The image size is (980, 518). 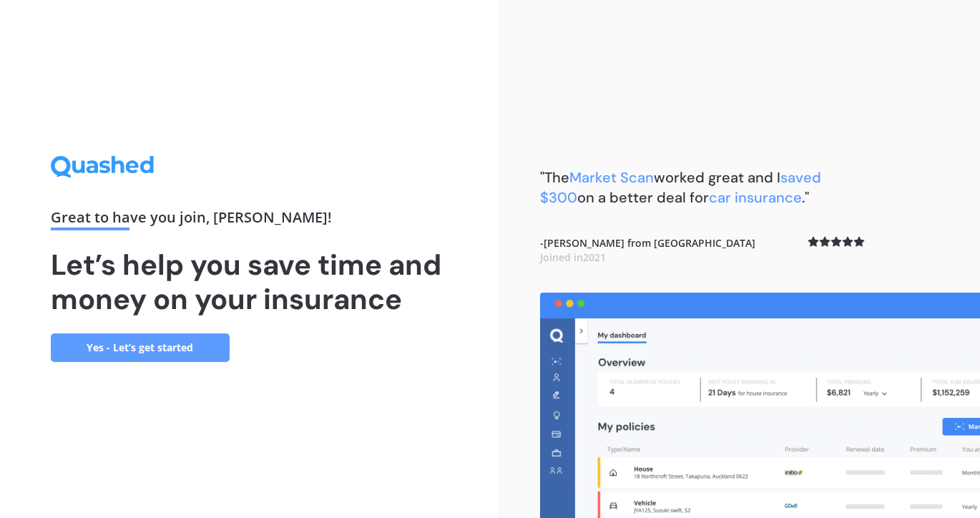 I want to click on span: Market Scan, so click(x=612, y=177).